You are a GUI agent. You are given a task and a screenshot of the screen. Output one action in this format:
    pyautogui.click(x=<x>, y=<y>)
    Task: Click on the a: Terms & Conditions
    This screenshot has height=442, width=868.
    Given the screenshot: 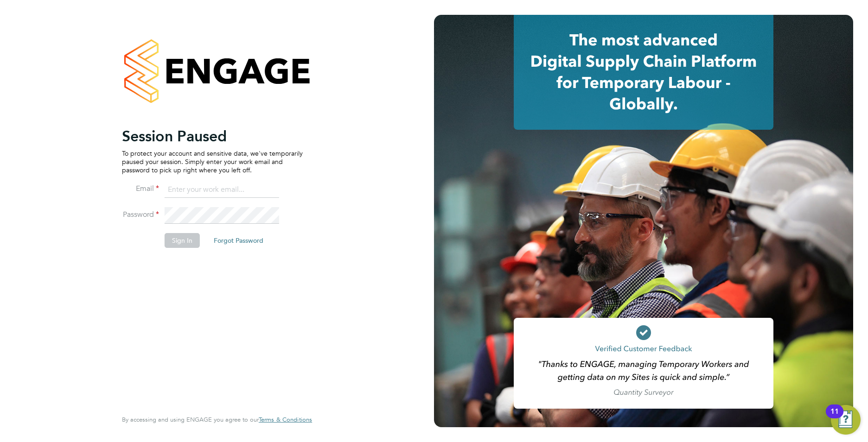 What is the action you would take?
    pyautogui.click(x=285, y=420)
    